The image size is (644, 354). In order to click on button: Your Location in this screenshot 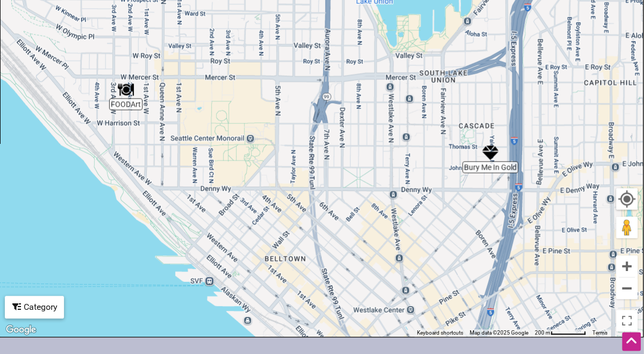, I will do `click(627, 200)`.